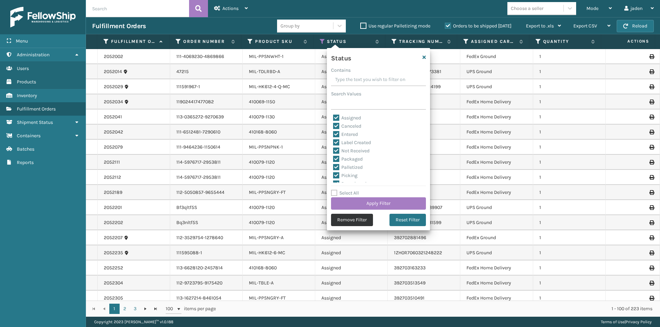  What do you see at coordinates (341, 57) in the screenshot?
I see `h4: Status` at bounding box center [341, 57].